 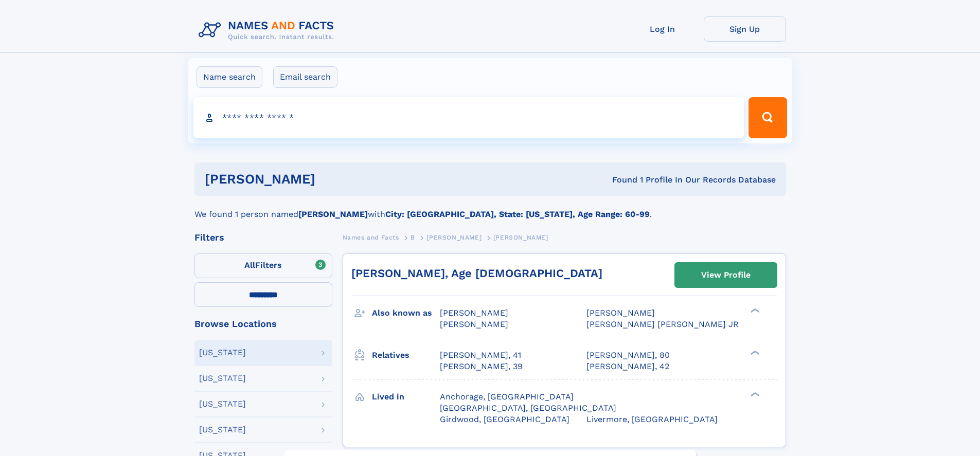 What do you see at coordinates (249, 265) in the screenshot?
I see `span: All` at bounding box center [249, 265].